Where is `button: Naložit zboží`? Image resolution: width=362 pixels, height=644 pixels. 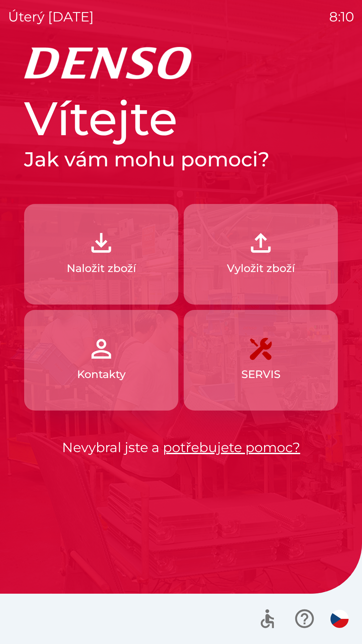 button: Naložit zboží is located at coordinates (101, 255).